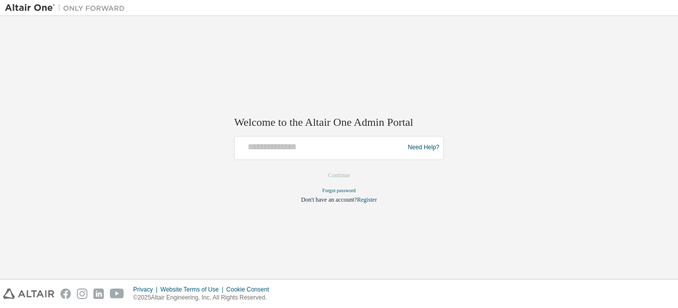 Image resolution: width=678 pixels, height=308 pixels. What do you see at coordinates (423, 148) in the screenshot?
I see `a: Need Help?` at bounding box center [423, 148].